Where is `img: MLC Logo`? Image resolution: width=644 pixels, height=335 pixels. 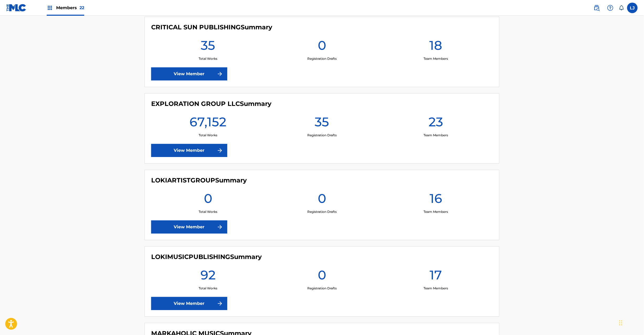 img: MLC Logo is located at coordinates (16, 7).